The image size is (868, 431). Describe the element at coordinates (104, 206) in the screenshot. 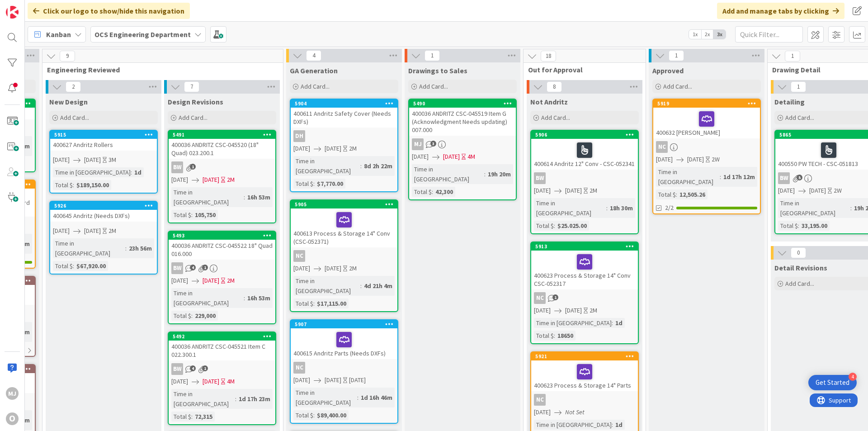

I see `div: 5926` at that location.